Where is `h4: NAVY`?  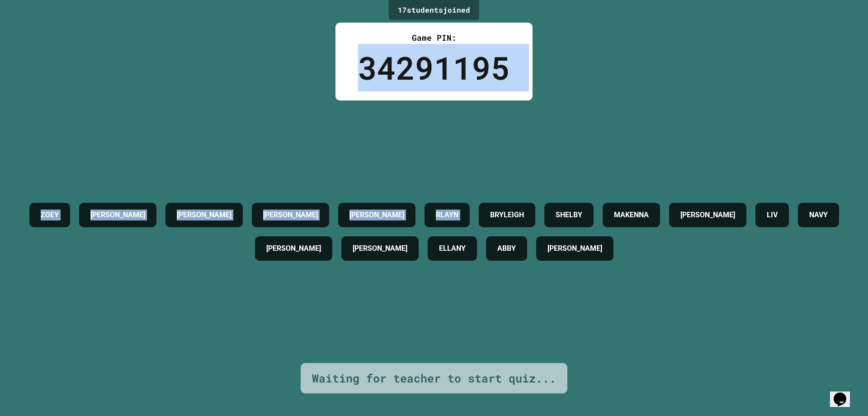
h4: NAVY is located at coordinates (819, 215).